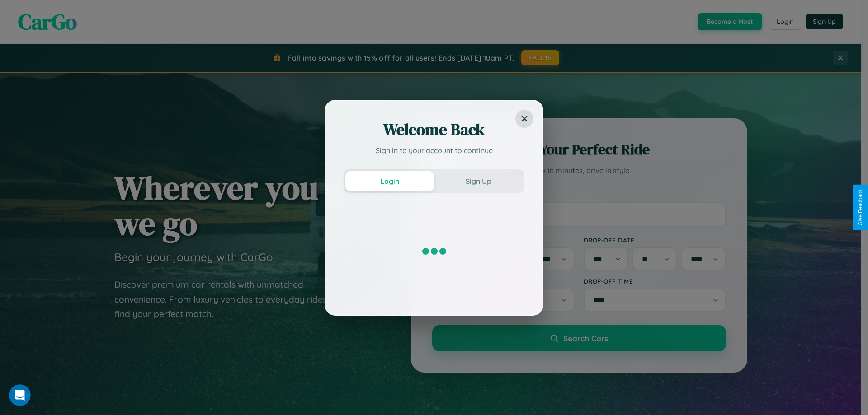 This screenshot has height=415, width=868. I want to click on p: Sign in to your account to continue, so click(434, 150).